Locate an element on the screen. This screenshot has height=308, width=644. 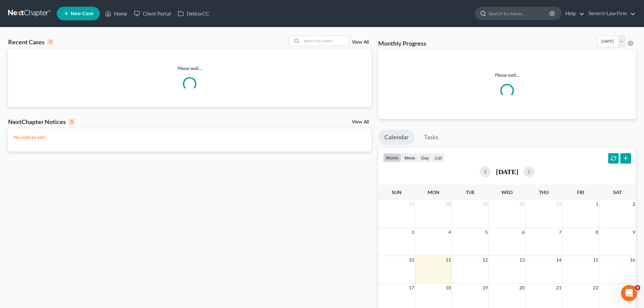
span: 28 is located at coordinates (448, 204).